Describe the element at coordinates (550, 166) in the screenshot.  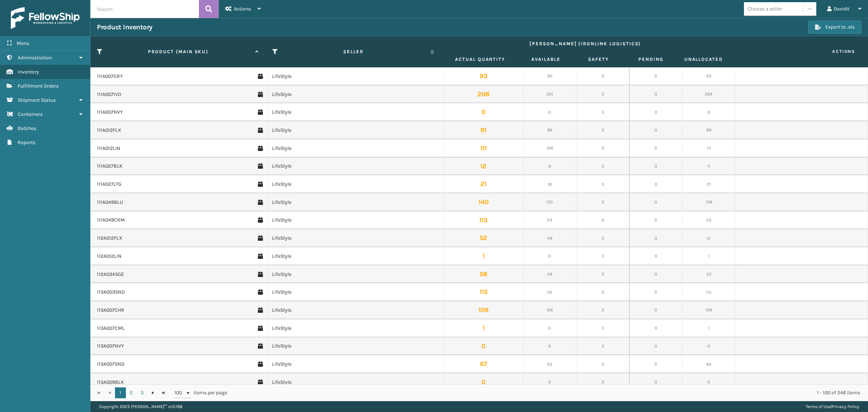
I see `td: 8` at that location.